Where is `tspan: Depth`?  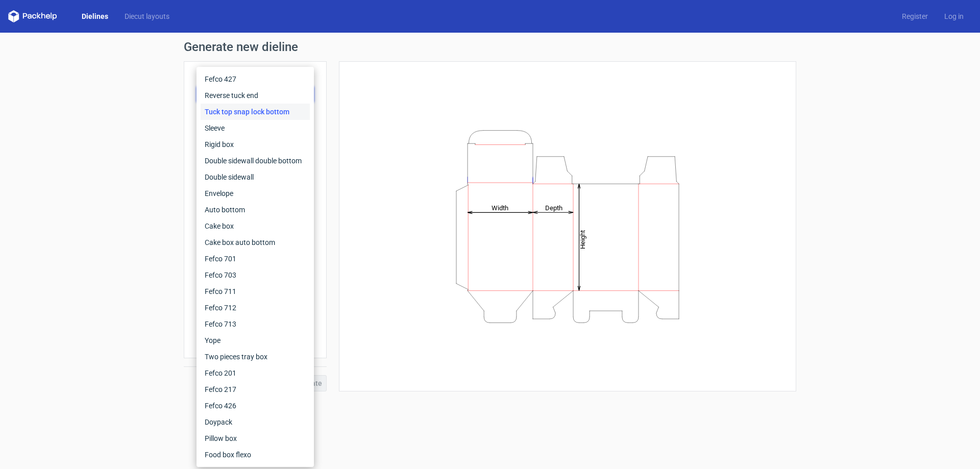
tspan: Depth is located at coordinates (554, 207).